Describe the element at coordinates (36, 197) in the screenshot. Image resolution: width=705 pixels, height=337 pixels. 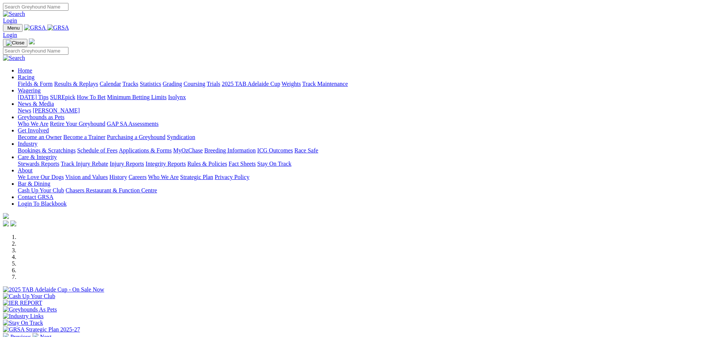
I see `a: Contact GRSA` at that location.